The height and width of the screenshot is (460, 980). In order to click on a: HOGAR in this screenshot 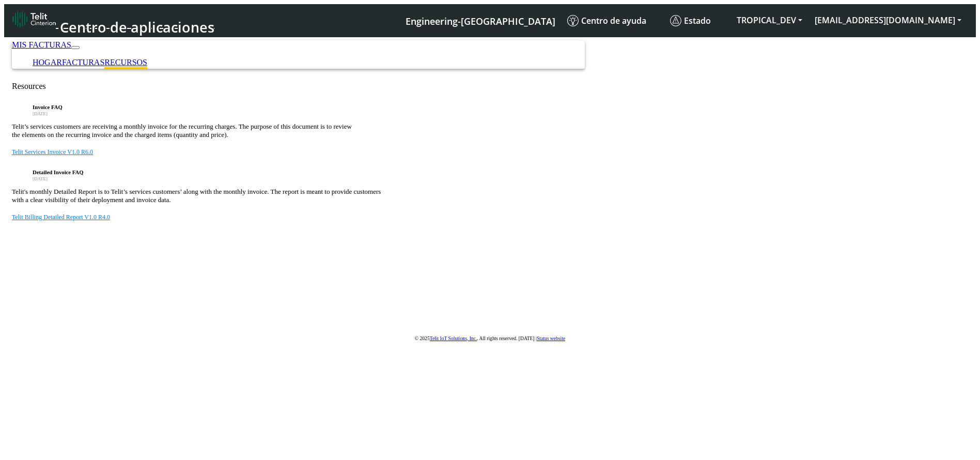, I will do `click(47, 62)`.